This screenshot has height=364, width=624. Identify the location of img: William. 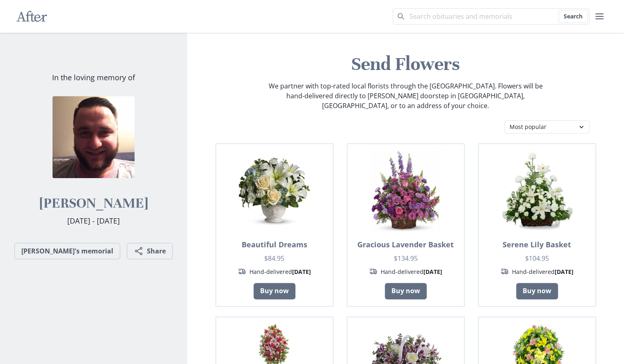
(93, 137).